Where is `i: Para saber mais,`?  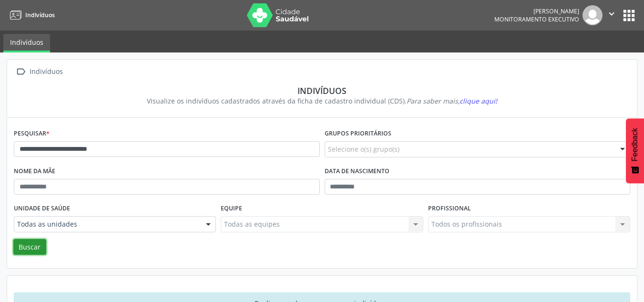 i: Para saber mais, is located at coordinates (452, 101).